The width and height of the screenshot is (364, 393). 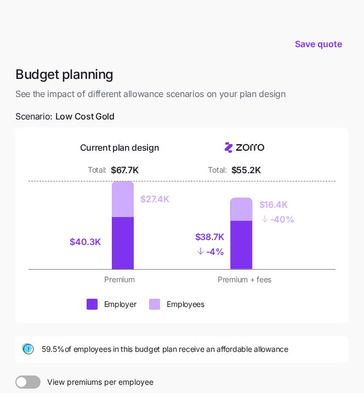 I want to click on div: Premium + fees, so click(x=244, y=279).